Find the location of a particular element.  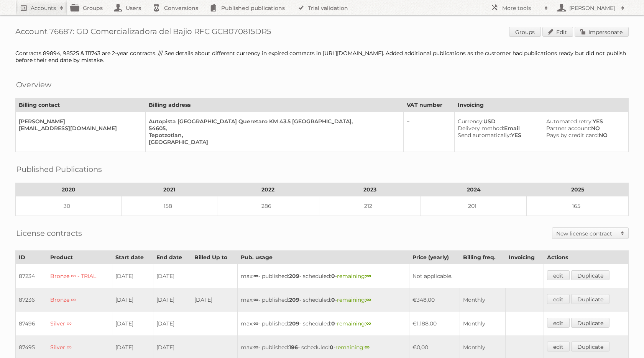

span: Pays by credit card: is located at coordinates (572, 135).